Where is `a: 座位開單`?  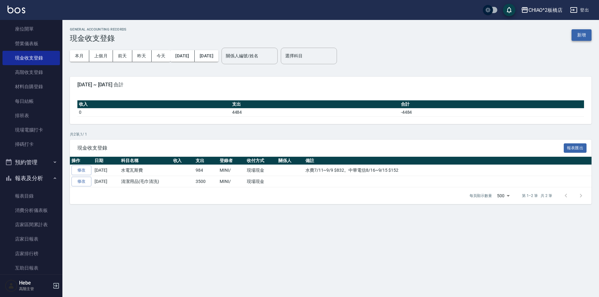 a: 座位開單 is located at coordinates (31, 29).